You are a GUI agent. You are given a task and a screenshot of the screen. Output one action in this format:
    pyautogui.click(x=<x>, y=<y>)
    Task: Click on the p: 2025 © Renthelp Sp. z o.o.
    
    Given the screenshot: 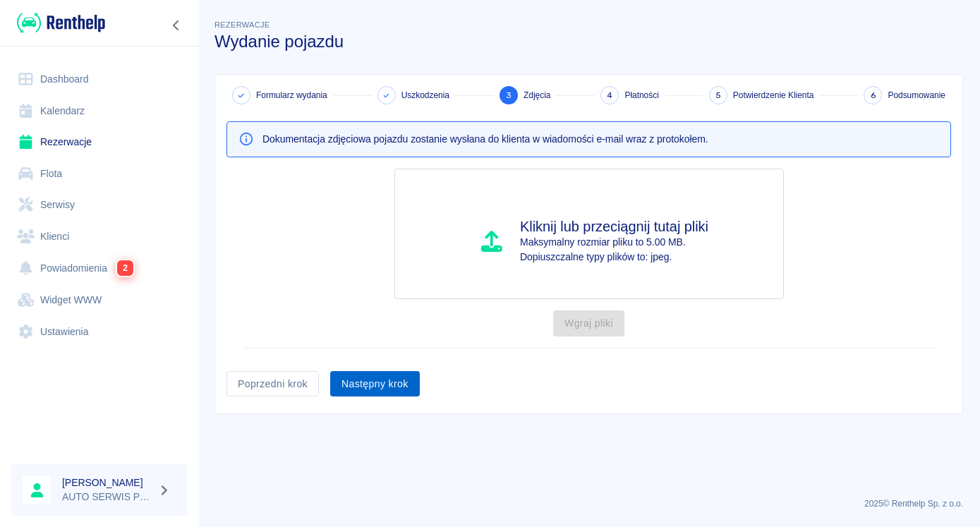 What is the action you would take?
    pyautogui.click(x=588, y=503)
    